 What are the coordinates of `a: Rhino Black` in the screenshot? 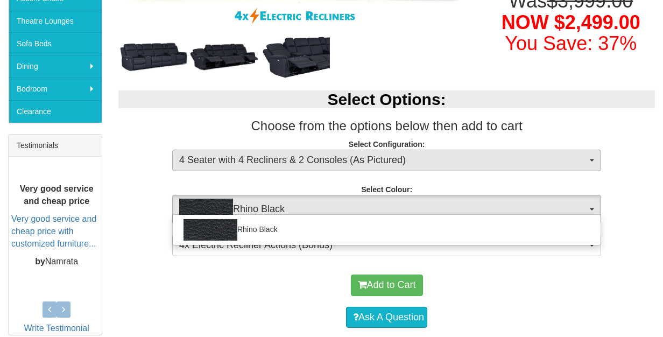 It's located at (386, 230).